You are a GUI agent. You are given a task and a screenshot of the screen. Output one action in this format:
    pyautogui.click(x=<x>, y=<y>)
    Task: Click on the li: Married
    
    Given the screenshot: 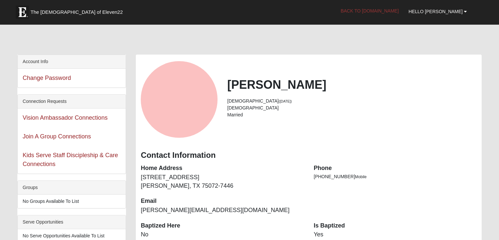 What is the action you would take?
    pyautogui.click(x=352, y=115)
    